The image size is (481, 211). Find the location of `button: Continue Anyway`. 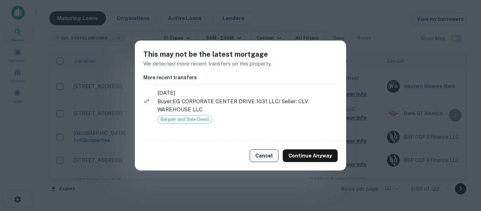

button: Continue Anyway is located at coordinates (310, 156).